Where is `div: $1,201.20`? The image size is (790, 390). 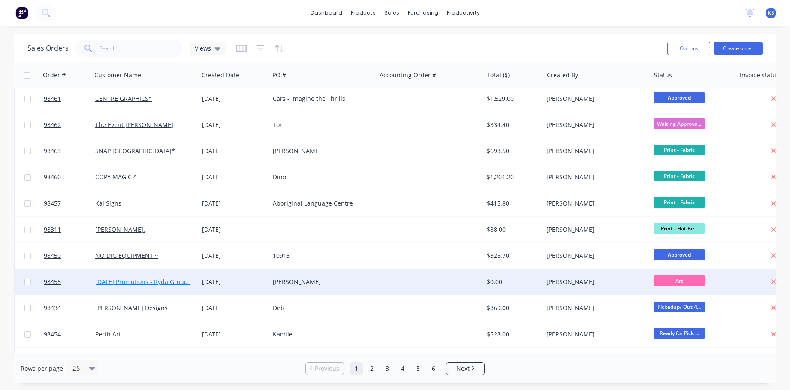
div: $1,201.20 is located at coordinates (511, 177).